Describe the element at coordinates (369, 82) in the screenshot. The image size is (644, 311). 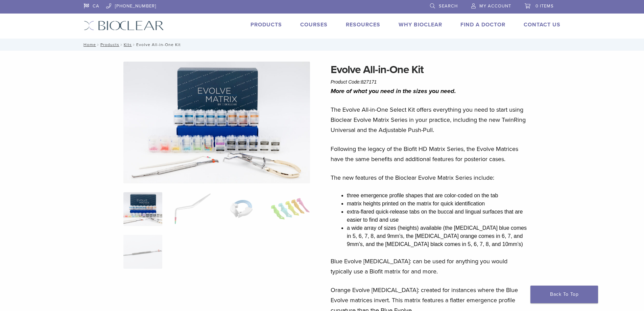
I see `span: 827171` at that location.